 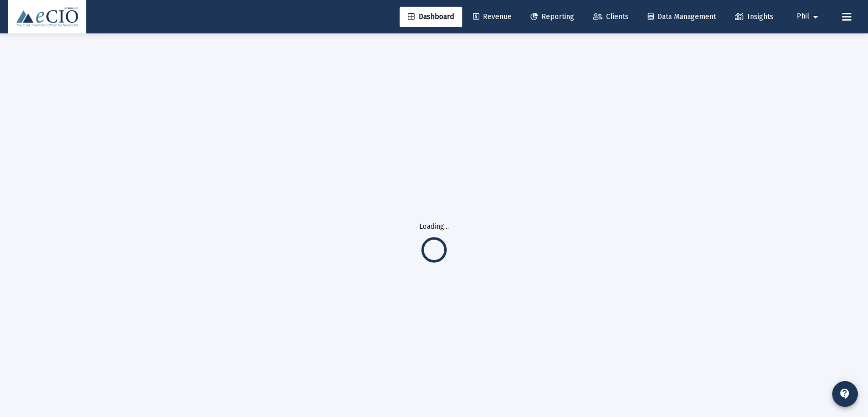 I want to click on a: Dashboard, so click(x=431, y=17).